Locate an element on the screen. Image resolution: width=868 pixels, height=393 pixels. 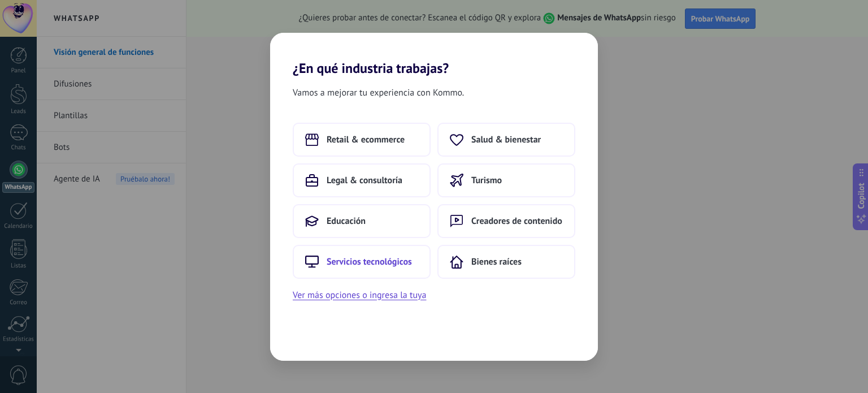
span: Salud & bienestar is located at coordinates (506, 140).